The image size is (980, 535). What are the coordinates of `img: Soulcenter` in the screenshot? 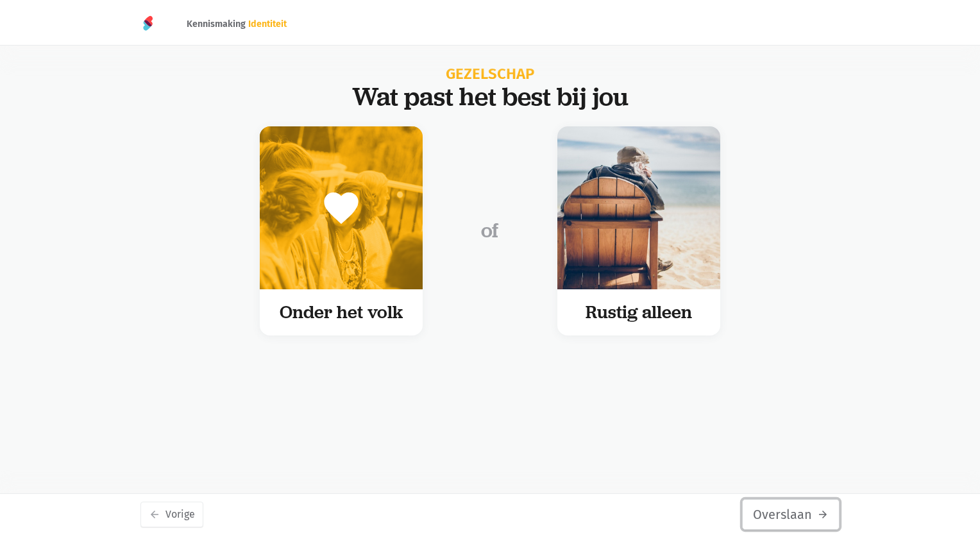 It's located at (148, 23).